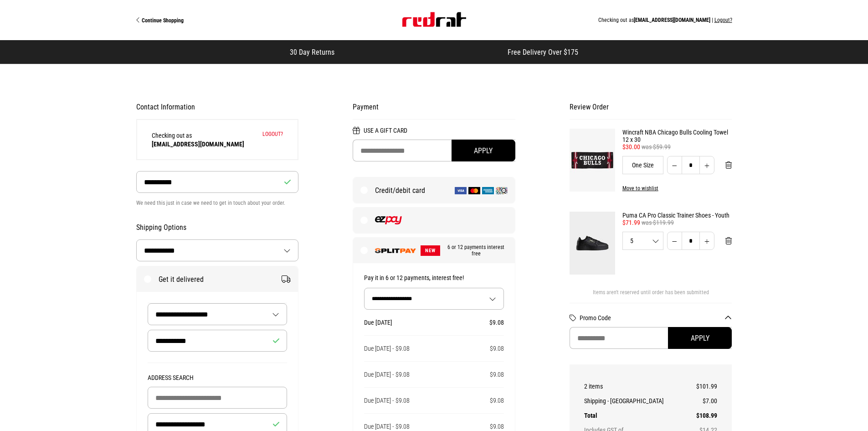  What do you see at coordinates (434, 278) in the screenshot?
I see `h3: Pay it in 6 or 12 payments, interest free!` at bounding box center [434, 278].